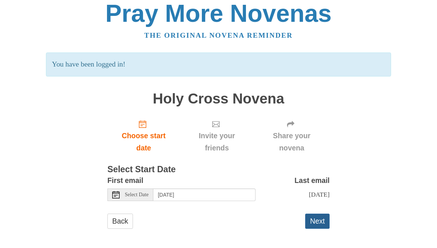 Image resolution: width=437 pixels, height=248 pixels. What do you see at coordinates (120, 222) in the screenshot?
I see `a: Back` at bounding box center [120, 222].